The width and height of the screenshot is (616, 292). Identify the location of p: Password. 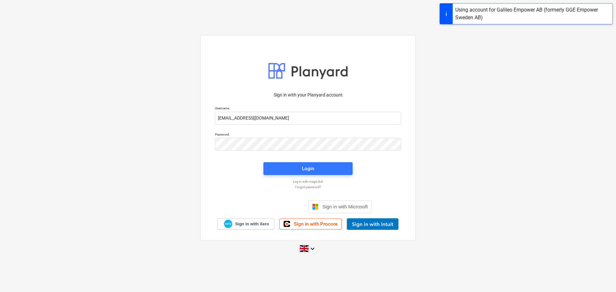
(308, 135).